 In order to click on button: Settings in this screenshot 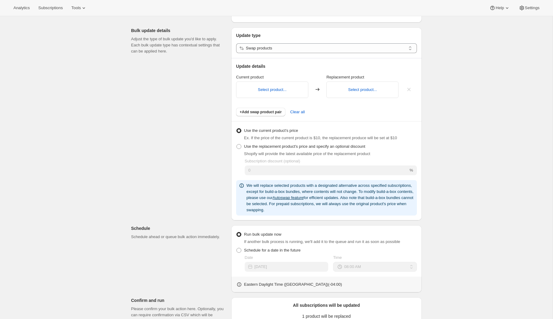, I will do `click(529, 8)`.